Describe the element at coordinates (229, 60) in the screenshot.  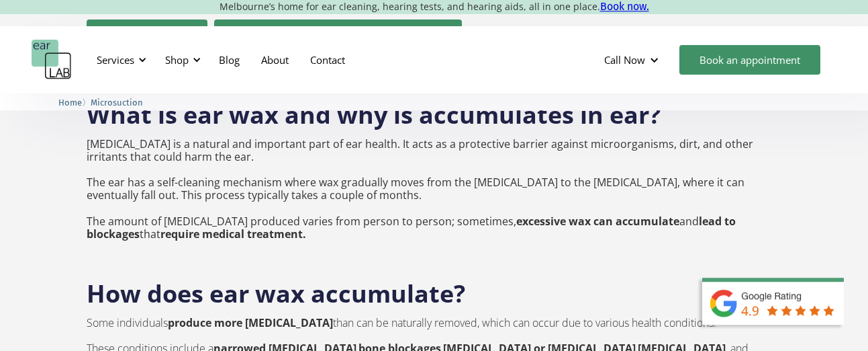
I see `a: Blog` at that location.